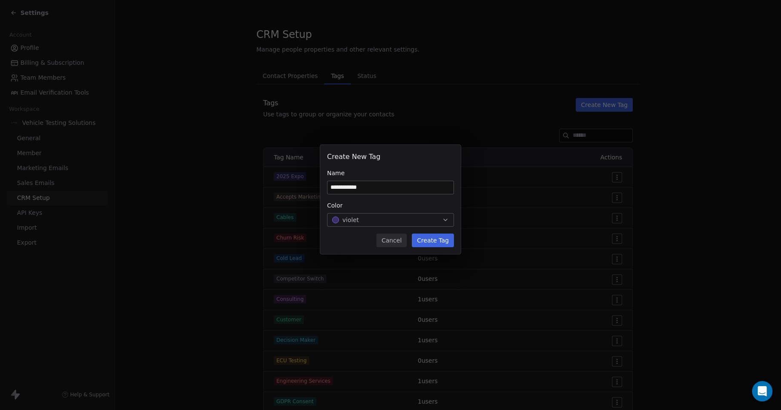  Describe the element at coordinates (432, 240) in the screenshot. I see `button: Create Tag` at that location.